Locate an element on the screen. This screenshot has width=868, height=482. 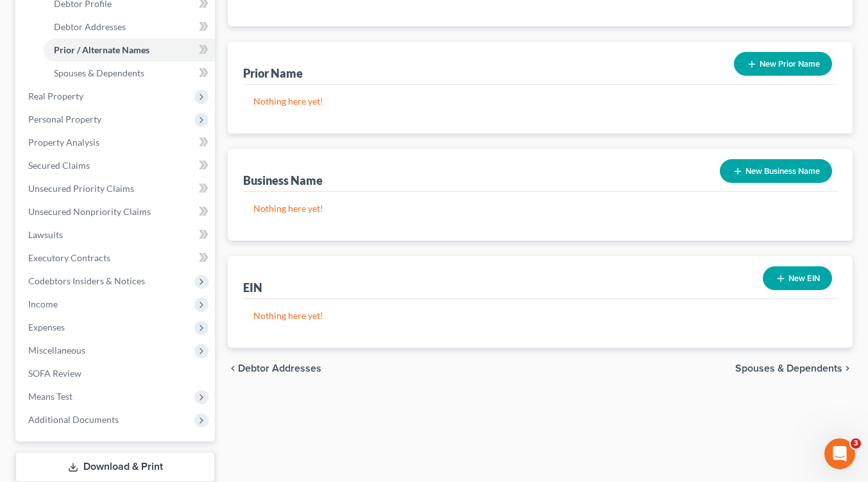
span: Prior / Alternate Names is located at coordinates (101, 50).